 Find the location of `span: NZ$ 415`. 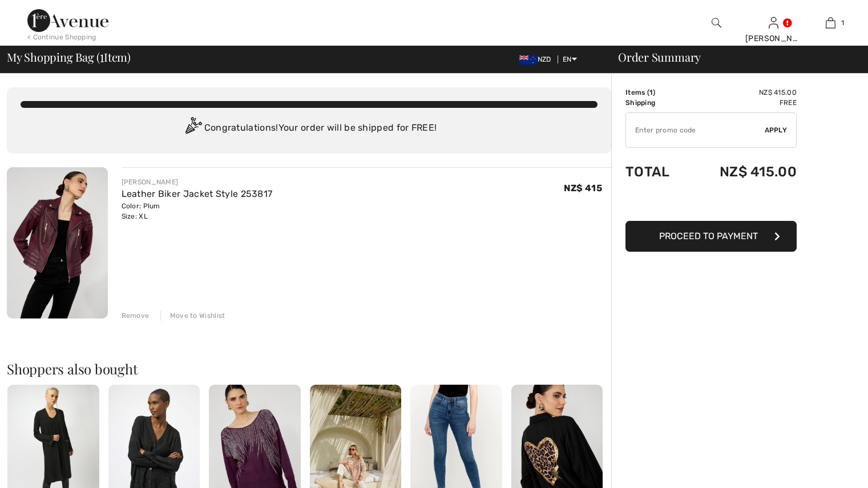

span: NZ$ 415 is located at coordinates (582, 188).